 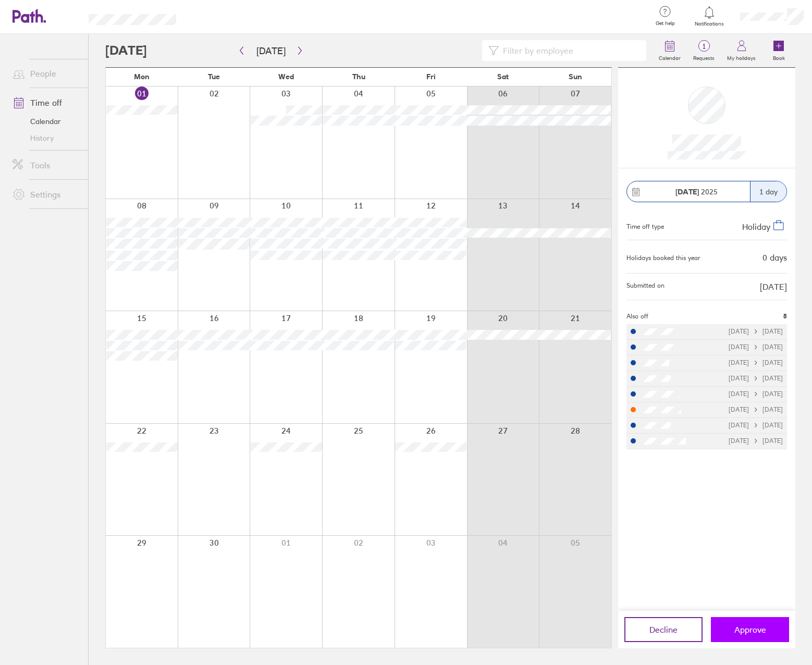 I want to click on span: Fri, so click(x=431, y=77).